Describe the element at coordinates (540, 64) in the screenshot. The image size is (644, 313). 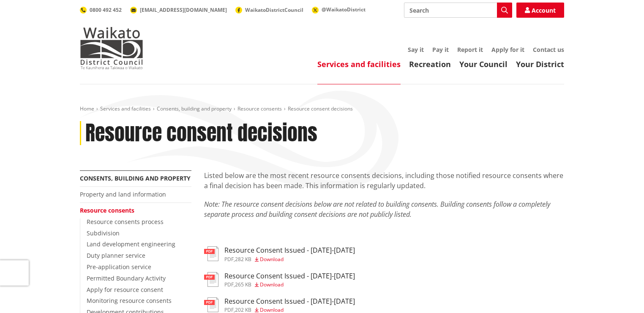
I see `a: Your District` at that location.